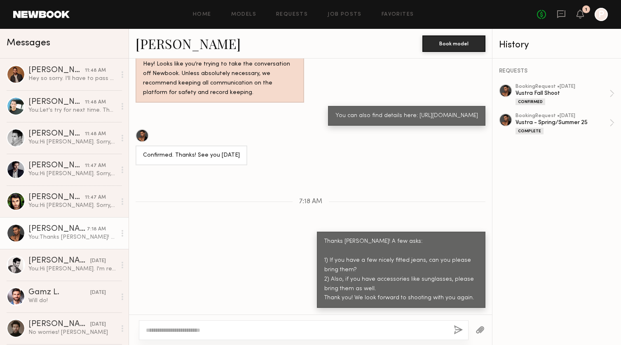  What do you see at coordinates (530, 131) in the screenshot?
I see `div: Complete` at bounding box center [530, 131].